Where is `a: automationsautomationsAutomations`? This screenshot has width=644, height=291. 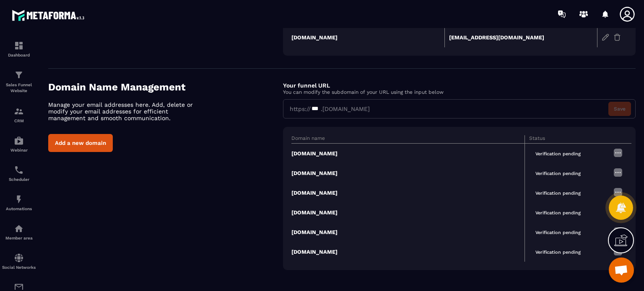 a: automationsautomationsAutomations is located at coordinates (19, 203).